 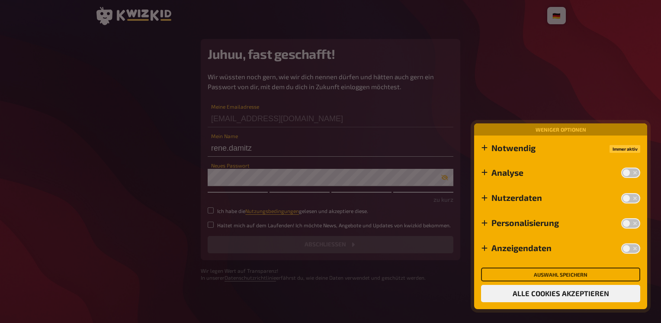 What do you see at coordinates (561, 248) in the screenshot?
I see `summary: Anzeigendaten` at bounding box center [561, 248].